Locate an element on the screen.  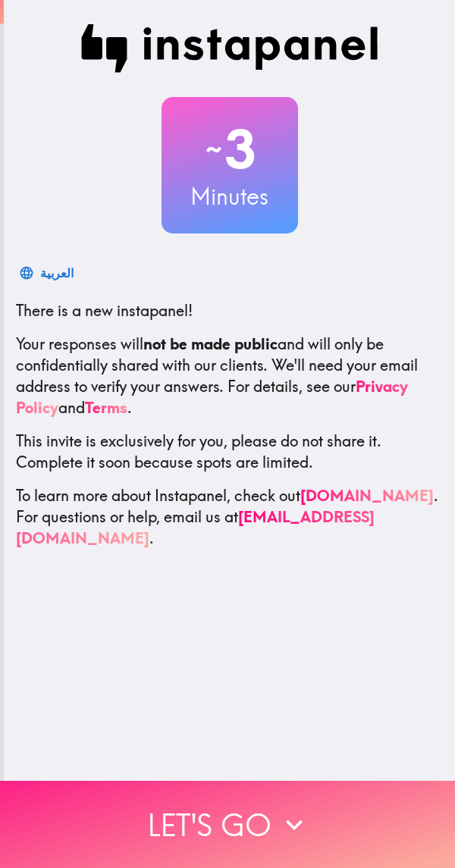
span: There is a new instapanel! is located at coordinates (104, 310).